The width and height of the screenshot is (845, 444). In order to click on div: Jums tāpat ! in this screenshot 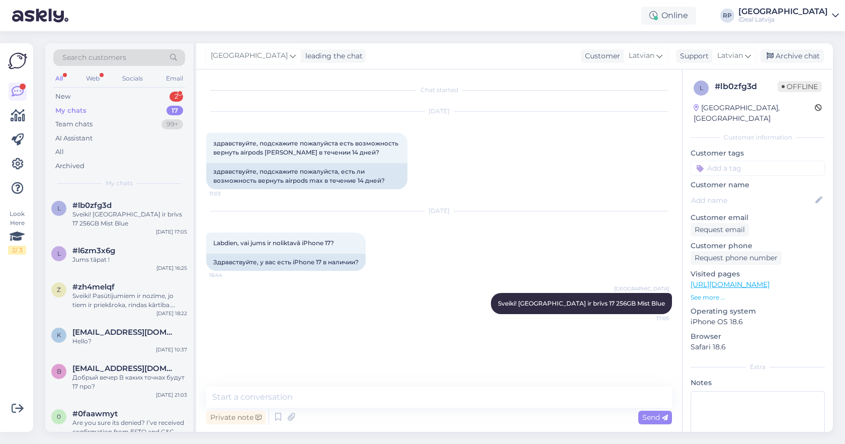, I will do `click(130, 259)`.